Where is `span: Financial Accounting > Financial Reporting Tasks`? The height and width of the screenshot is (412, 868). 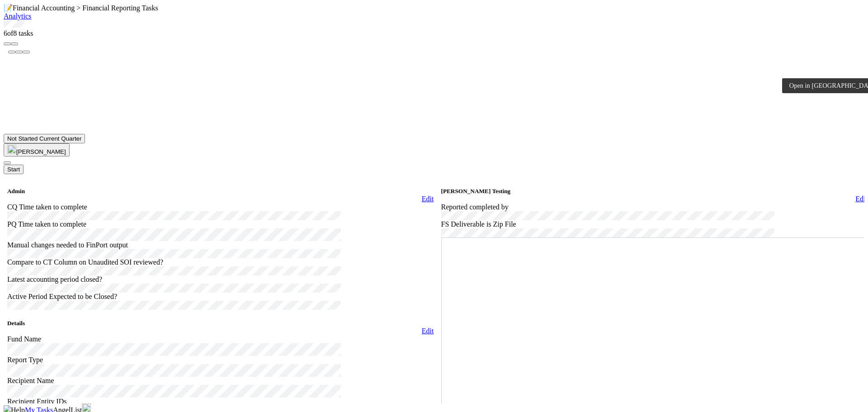
span: Financial Accounting > Financial Reporting Tasks is located at coordinates (85, 8).